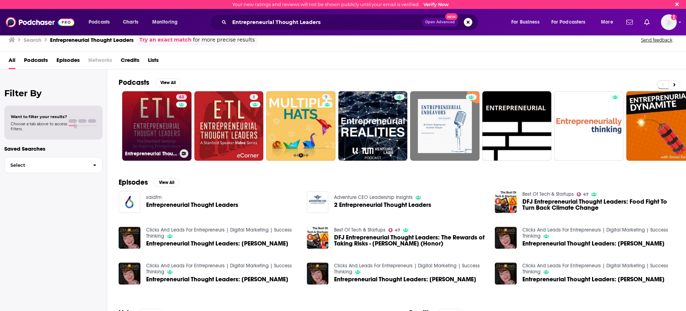 This screenshot has height=311, width=686. What do you see at coordinates (53, 93) in the screenshot?
I see `h2: Filter By` at bounding box center [53, 93].